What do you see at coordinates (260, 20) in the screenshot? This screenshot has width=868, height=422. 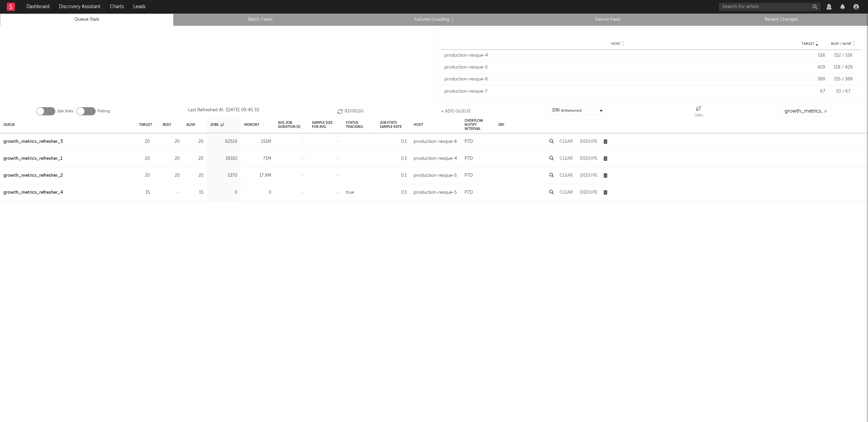 I see `a: Batch Tasks` at bounding box center [260, 20].